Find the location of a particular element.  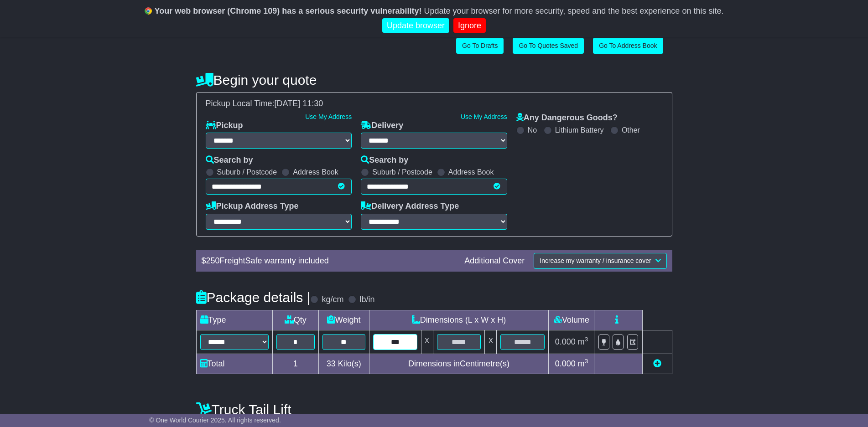

span: Update your browser for more security, speed and the best experience on this site. is located at coordinates (574, 11).